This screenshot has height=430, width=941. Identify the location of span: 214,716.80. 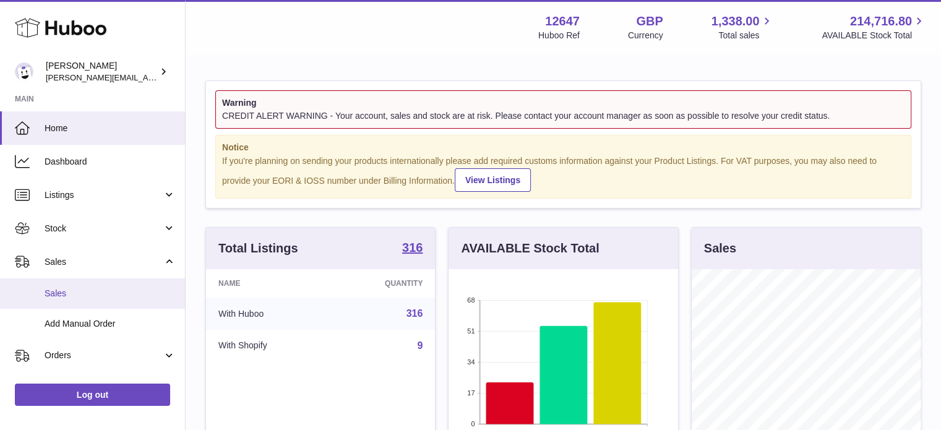
(881, 21).